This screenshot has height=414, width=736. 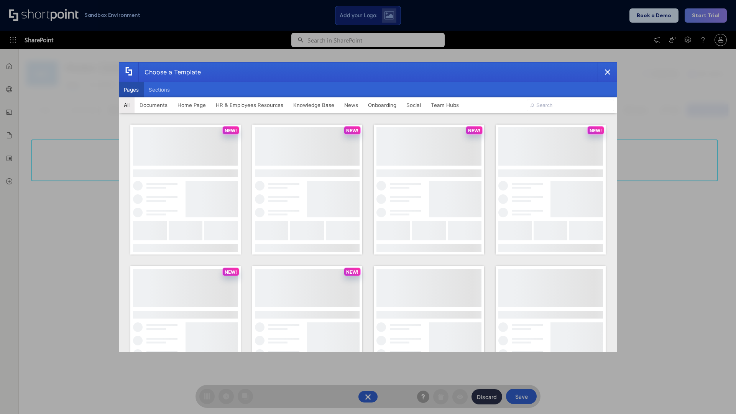 What do you see at coordinates (131, 90) in the screenshot?
I see `button: Pages` at bounding box center [131, 90].